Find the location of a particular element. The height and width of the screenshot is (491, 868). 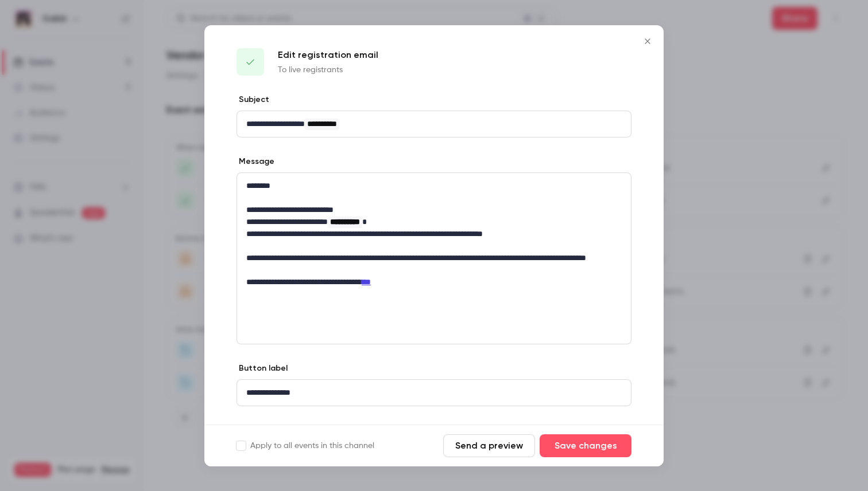

button: Send a preview is located at coordinates (489, 446).